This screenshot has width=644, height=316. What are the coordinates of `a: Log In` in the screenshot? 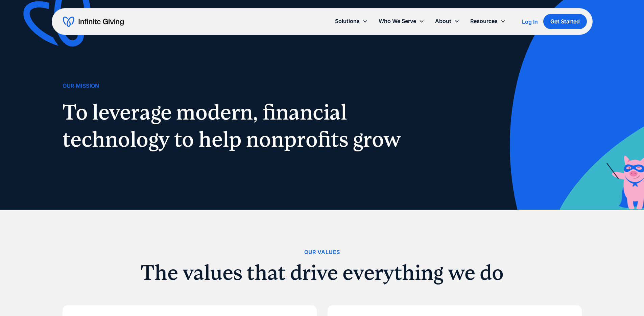 It's located at (530, 22).